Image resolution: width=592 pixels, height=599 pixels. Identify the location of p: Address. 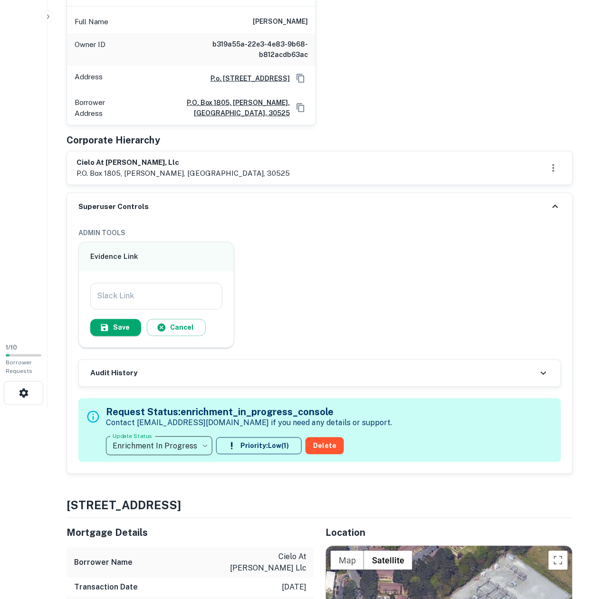
(88, 78).